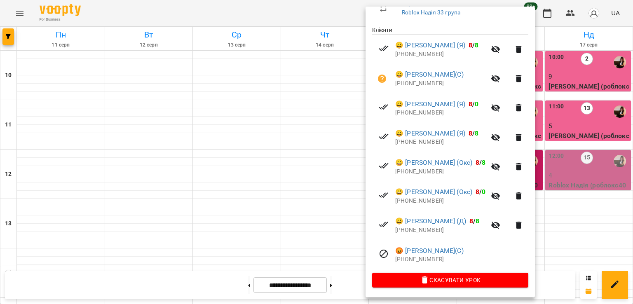  I want to click on ul: Клієнти, so click(450, 149).